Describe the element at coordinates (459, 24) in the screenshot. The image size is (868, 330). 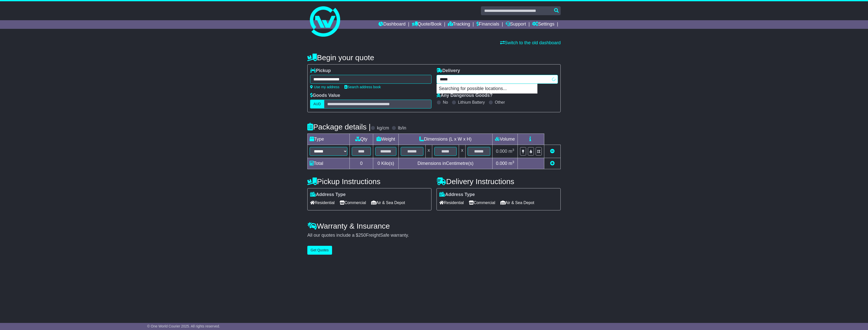
I see `a: Tracking` at that location.